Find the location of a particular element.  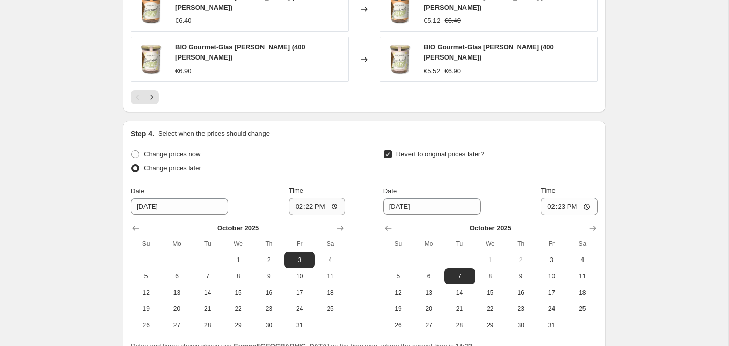

th: Wednesday is located at coordinates (490, 244).